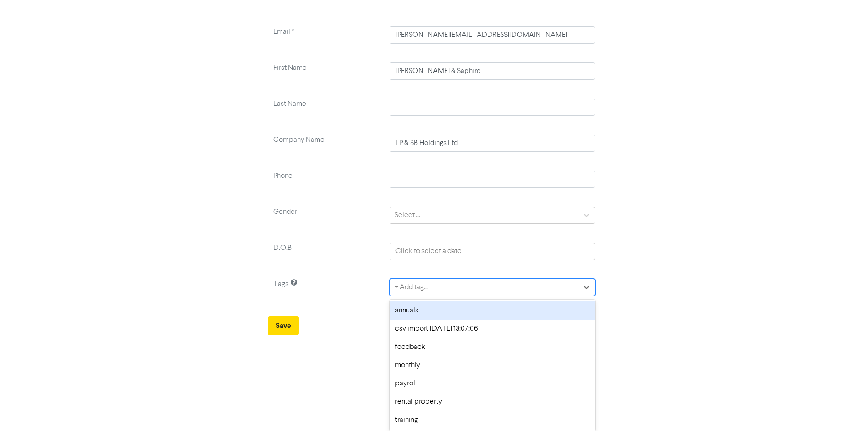 This screenshot has height=431, width=868. I want to click on td: First Name, so click(326, 75).